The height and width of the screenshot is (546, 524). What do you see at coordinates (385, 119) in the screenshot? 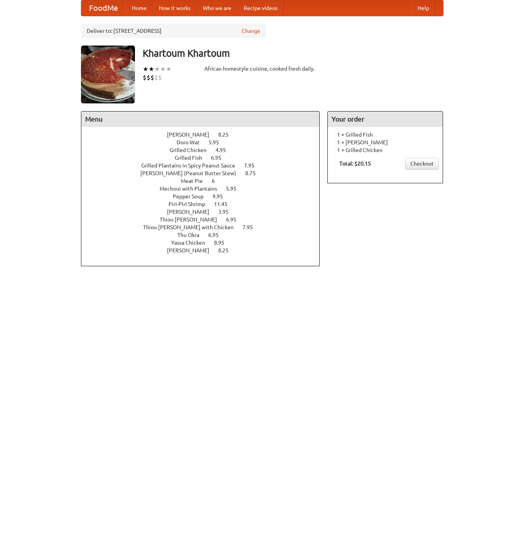
I see `h4: Your order` at bounding box center [385, 119].